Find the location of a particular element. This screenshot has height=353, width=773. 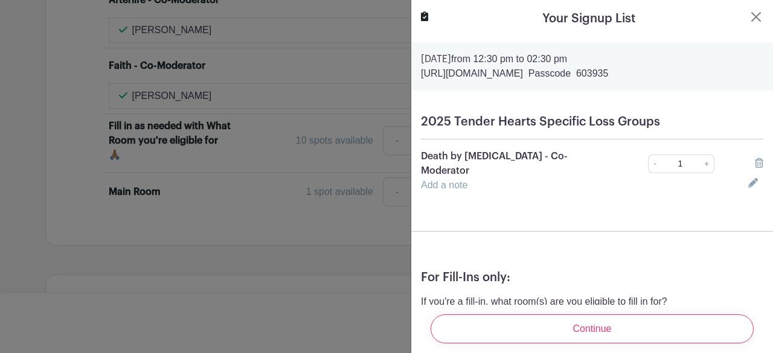

button: Close is located at coordinates (756, 17).